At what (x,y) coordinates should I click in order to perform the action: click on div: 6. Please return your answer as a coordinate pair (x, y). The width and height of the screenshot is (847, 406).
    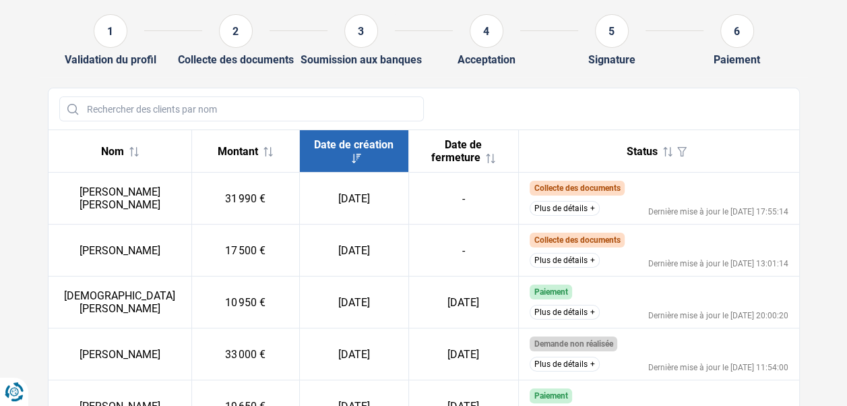
    Looking at the image, I should click on (737, 31).